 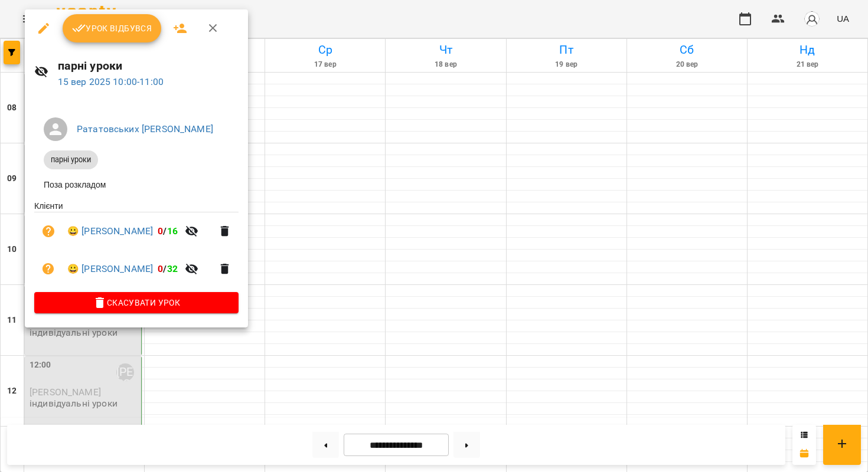 I want to click on li: Поза розкладом, so click(x=137, y=185).